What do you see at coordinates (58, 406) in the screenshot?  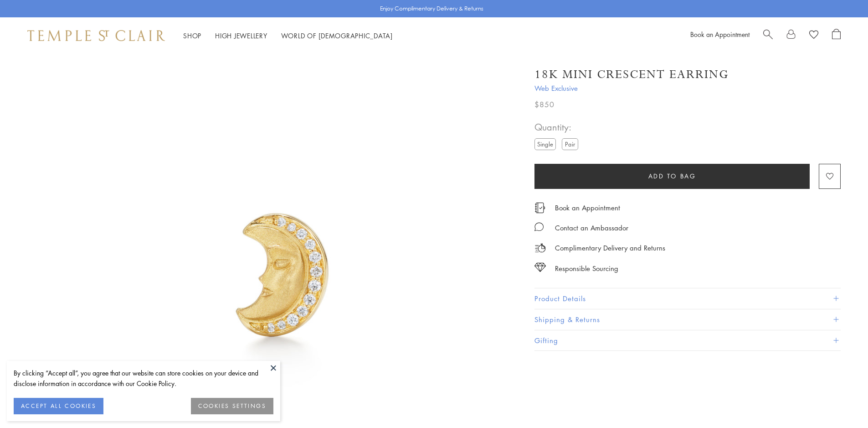 I see `button: ACCEPT ALL COOKIES` at bounding box center [58, 406].